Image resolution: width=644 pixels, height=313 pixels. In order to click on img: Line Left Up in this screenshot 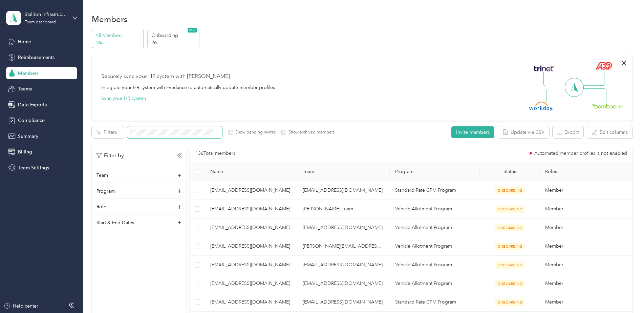, I will do `click(556, 79)`.